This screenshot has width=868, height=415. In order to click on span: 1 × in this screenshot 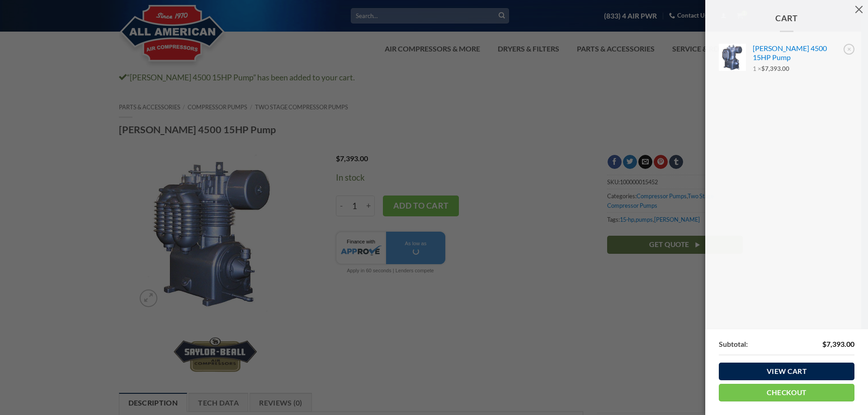, I will do `click(771, 69)`.